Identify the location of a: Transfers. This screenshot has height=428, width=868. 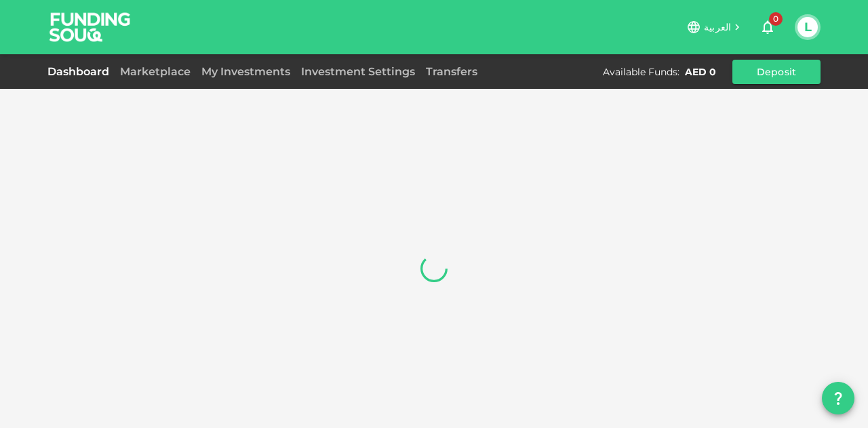
(451, 71).